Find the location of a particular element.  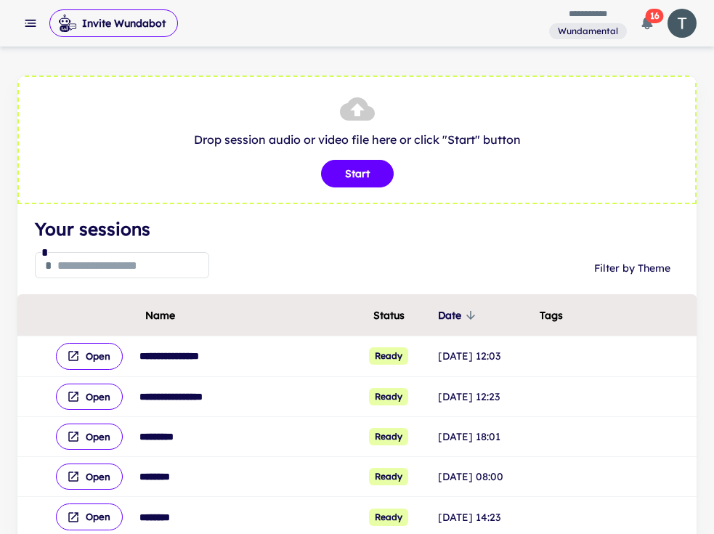

button: 16 is located at coordinates (648, 23).